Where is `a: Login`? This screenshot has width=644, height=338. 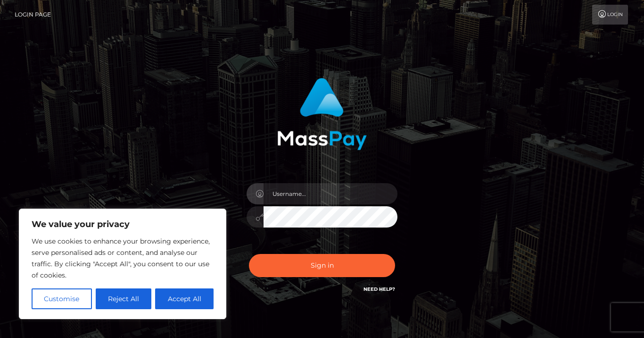
a: Login is located at coordinates (610, 15).